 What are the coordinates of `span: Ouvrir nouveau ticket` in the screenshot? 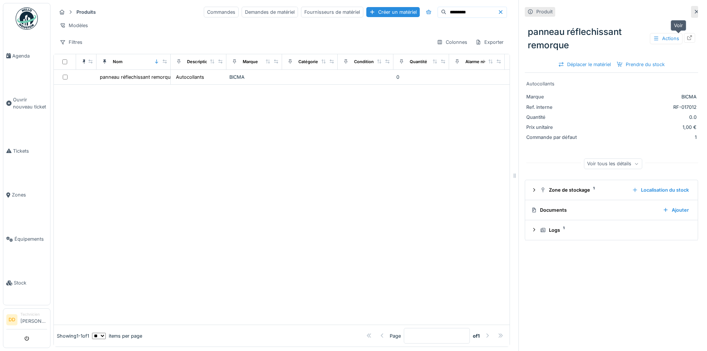 It's located at (30, 103).